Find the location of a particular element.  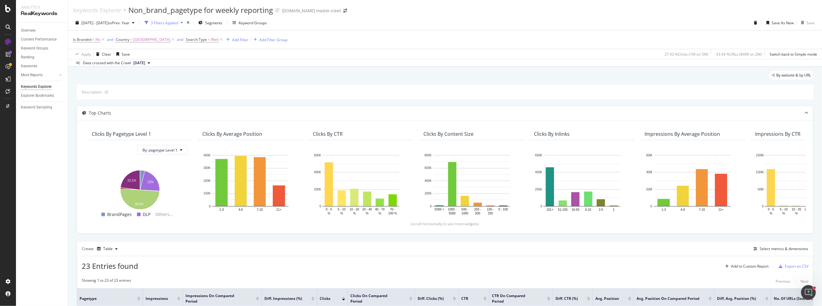

div: and is located at coordinates (110, 39).